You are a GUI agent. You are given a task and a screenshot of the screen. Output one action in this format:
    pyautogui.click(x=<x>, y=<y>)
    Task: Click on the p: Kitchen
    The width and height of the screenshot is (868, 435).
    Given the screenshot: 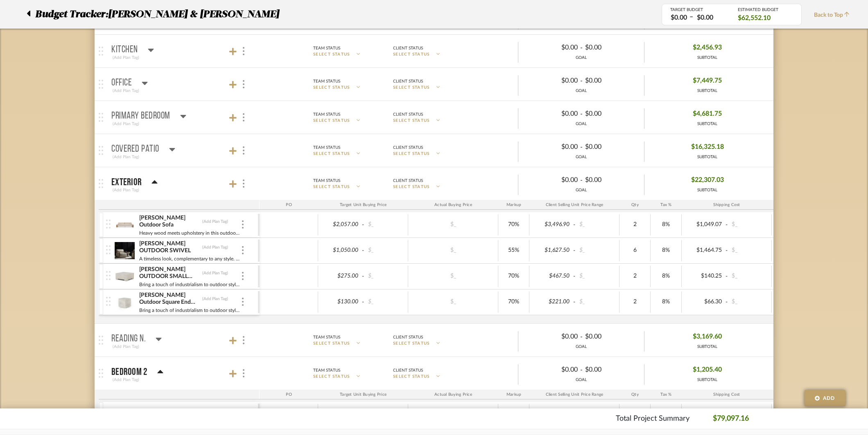 What is the action you would take?
    pyautogui.click(x=124, y=50)
    